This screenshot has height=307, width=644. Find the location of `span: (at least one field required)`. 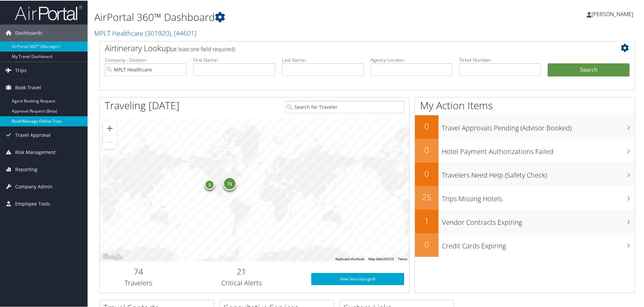

span: (at least one field required) is located at coordinates (202, 48).